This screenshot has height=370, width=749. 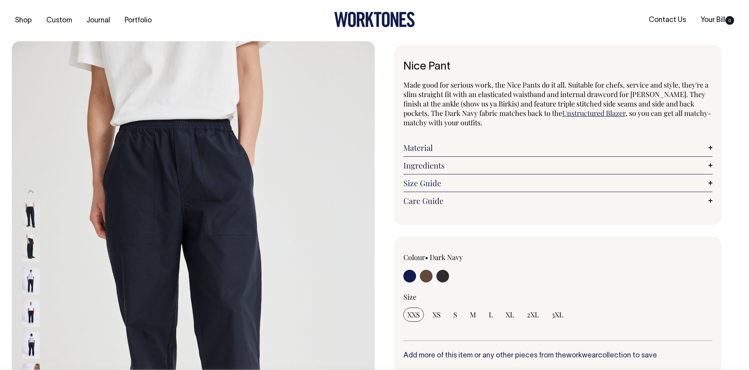 What do you see at coordinates (490, 315) in the screenshot?
I see `span: L` at bounding box center [490, 315].